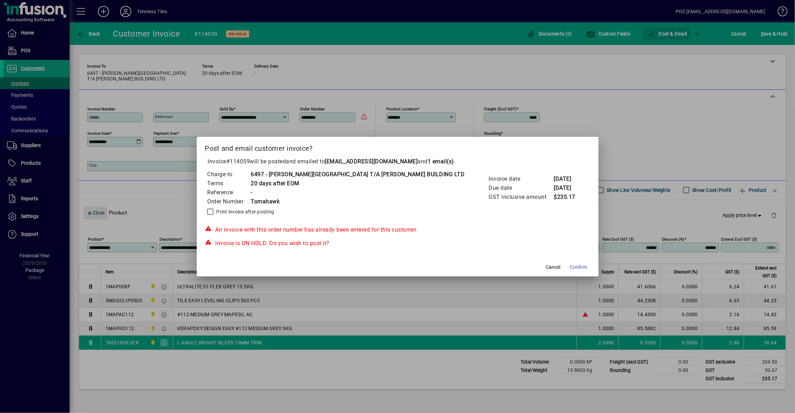 The width and height of the screenshot is (795, 413). Describe the element at coordinates (568, 197) in the screenshot. I see `td: $235.17` at that location.